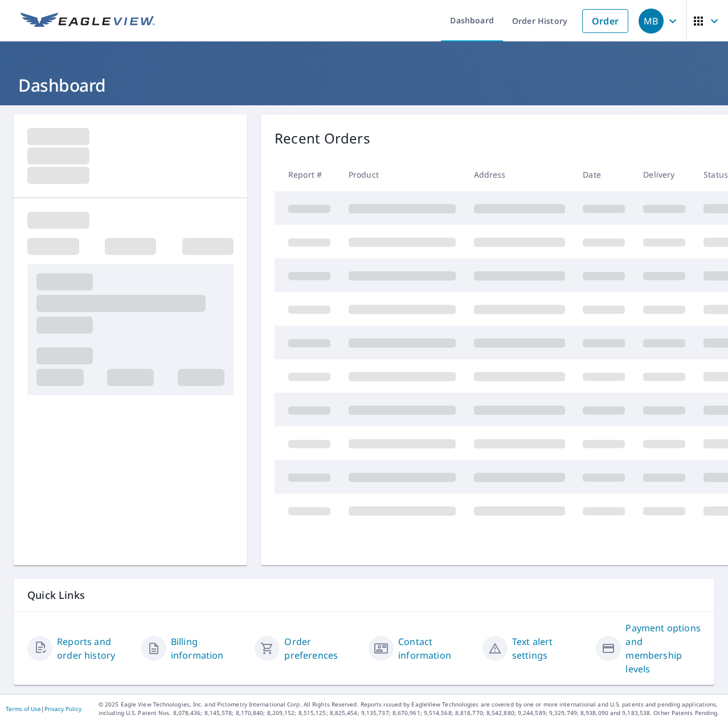 The image size is (728, 723). I want to click on a: Terms of Use, so click(24, 708).